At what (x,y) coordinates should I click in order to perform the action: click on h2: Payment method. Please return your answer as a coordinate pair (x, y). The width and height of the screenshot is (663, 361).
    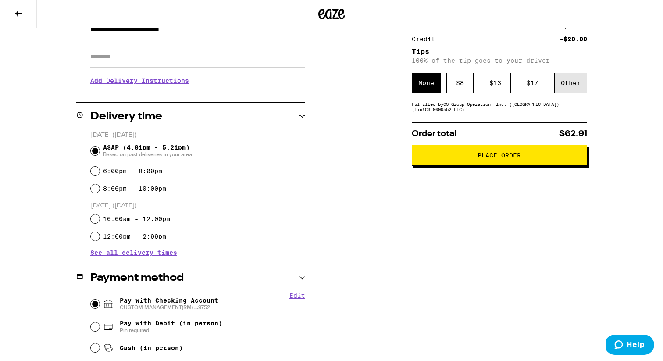
    Looking at the image, I should click on (137, 278).